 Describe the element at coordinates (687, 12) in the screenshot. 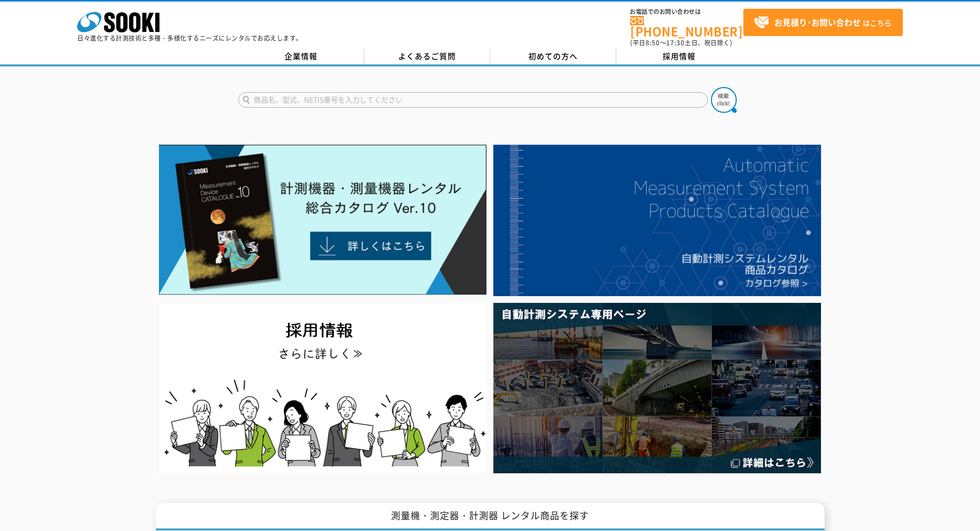

I see `span: お電話でのお問い合わせは` at that location.